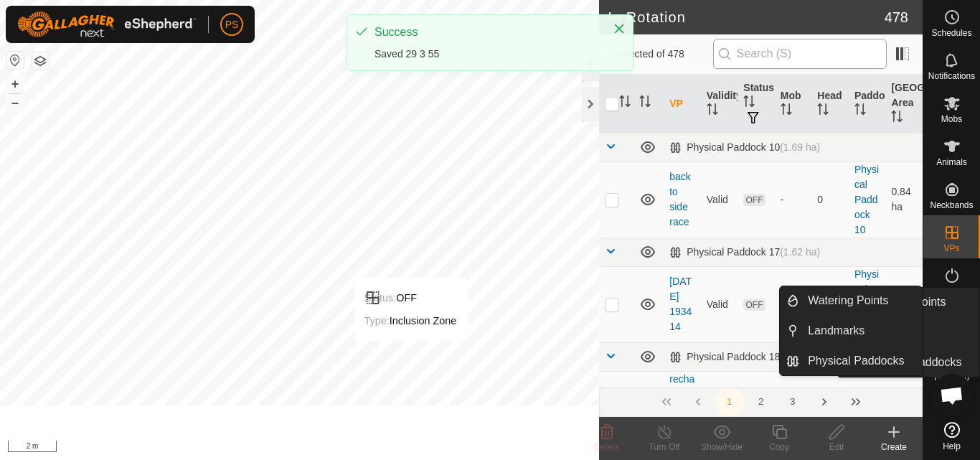  I want to click on button: Last Page, so click(856, 402).